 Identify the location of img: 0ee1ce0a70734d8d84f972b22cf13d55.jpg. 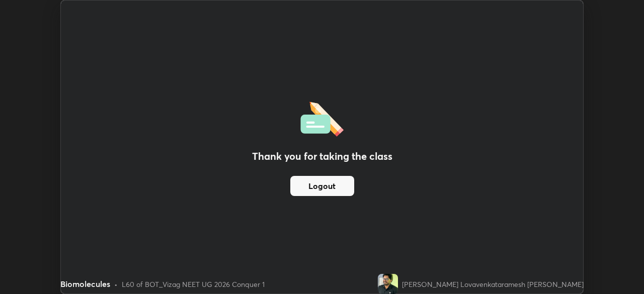
(388, 284).